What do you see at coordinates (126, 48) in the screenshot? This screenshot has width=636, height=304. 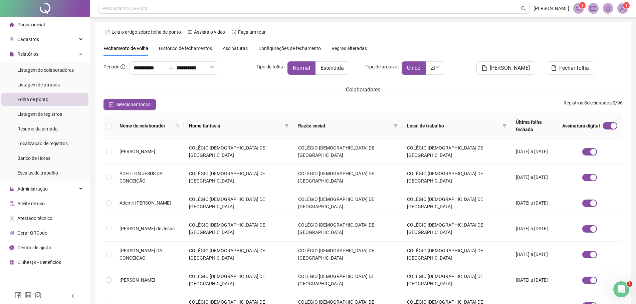 I see `span: Fechamento de Folha` at bounding box center [126, 48].